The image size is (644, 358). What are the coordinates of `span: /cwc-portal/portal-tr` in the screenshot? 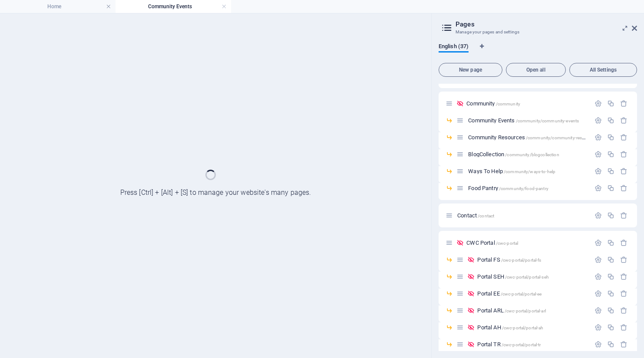 It's located at (521, 345).